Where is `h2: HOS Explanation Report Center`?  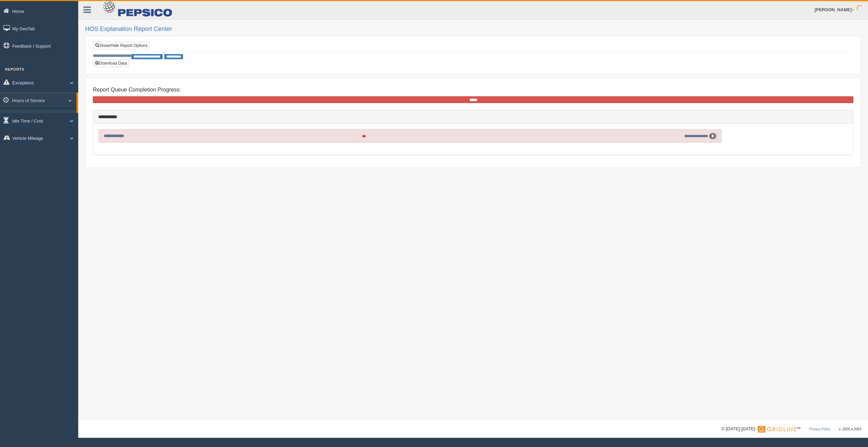 h2: HOS Explanation Report Center is located at coordinates (473, 29).